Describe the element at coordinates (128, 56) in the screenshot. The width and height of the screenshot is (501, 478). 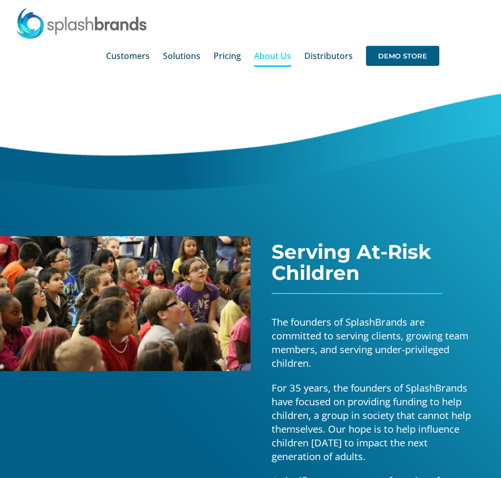
I see `span: Customers` at that location.